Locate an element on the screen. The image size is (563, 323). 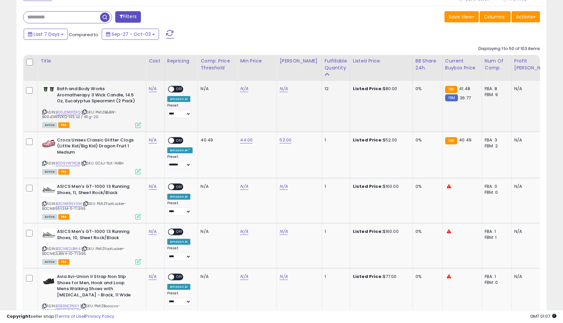
div: Title is located at coordinates (92, 61).